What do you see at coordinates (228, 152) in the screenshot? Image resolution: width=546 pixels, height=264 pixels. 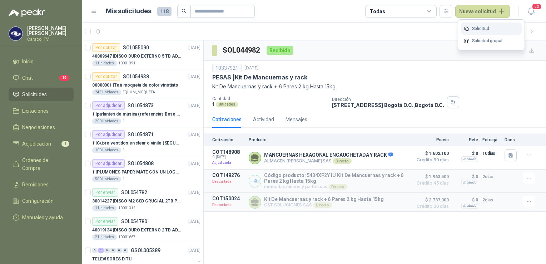 I see `p: COT148908` at bounding box center [228, 152].